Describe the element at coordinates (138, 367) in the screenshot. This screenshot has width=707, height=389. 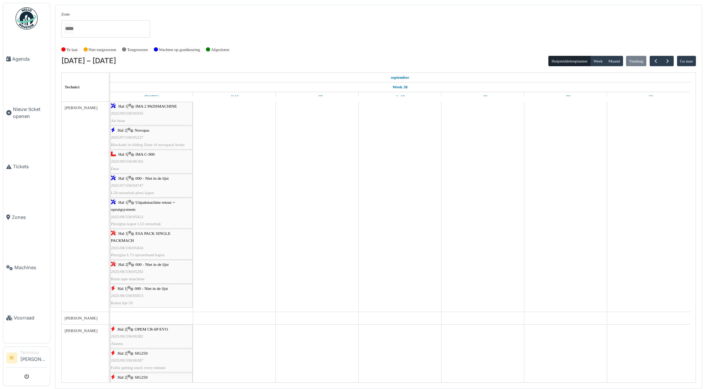
I see `span: Follie getting stuck every minute` at that location.